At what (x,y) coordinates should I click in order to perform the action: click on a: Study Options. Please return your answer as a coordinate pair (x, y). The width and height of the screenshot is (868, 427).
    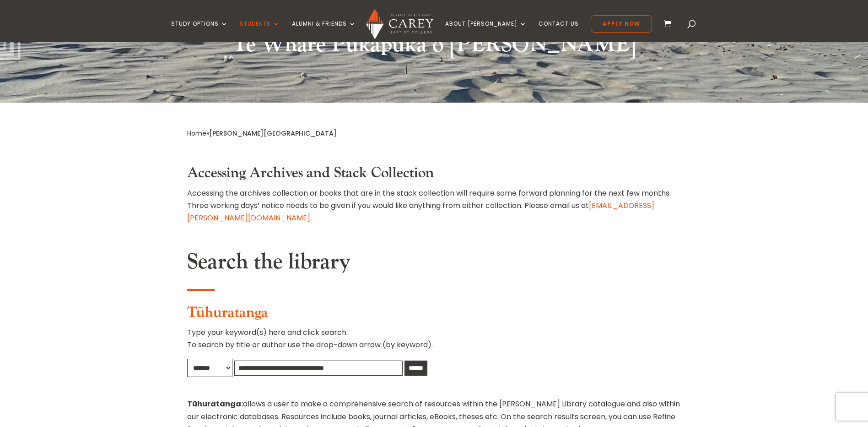
    Looking at the image, I should click on (200, 31).